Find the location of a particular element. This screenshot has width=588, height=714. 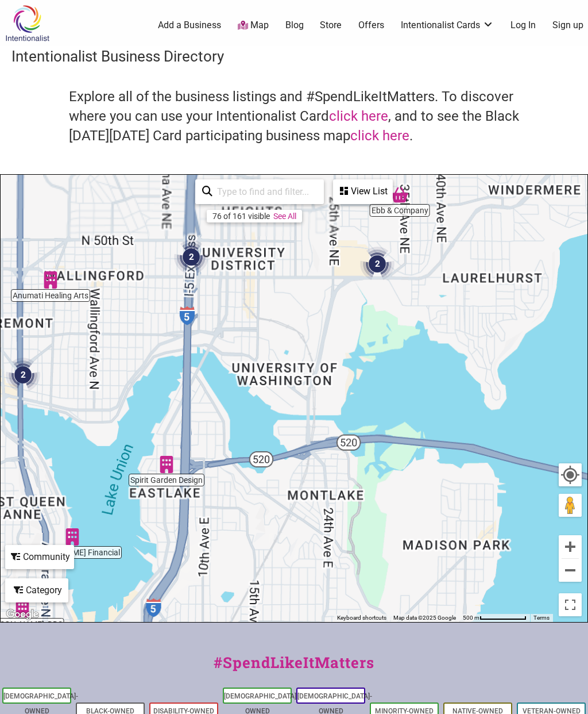

li: Intentionalist Cards is located at coordinates (448, 26).